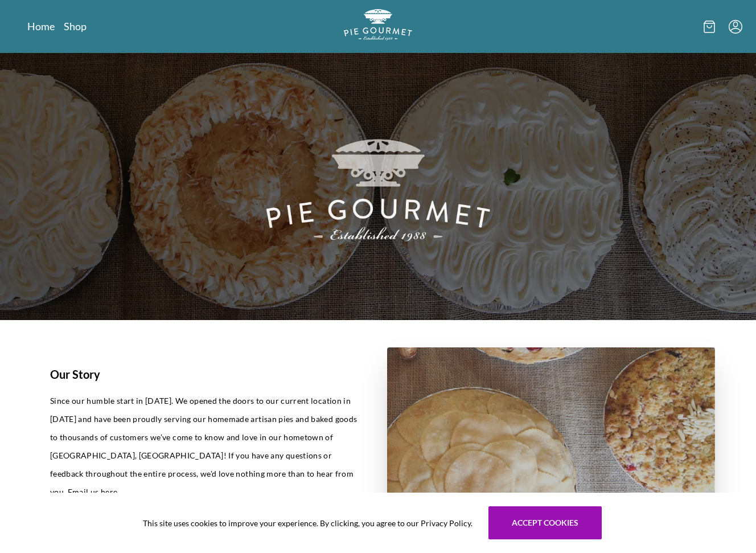  Describe the element at coordinates (205, 374) in the screenshot. I see `h1: Our Story` at that location.